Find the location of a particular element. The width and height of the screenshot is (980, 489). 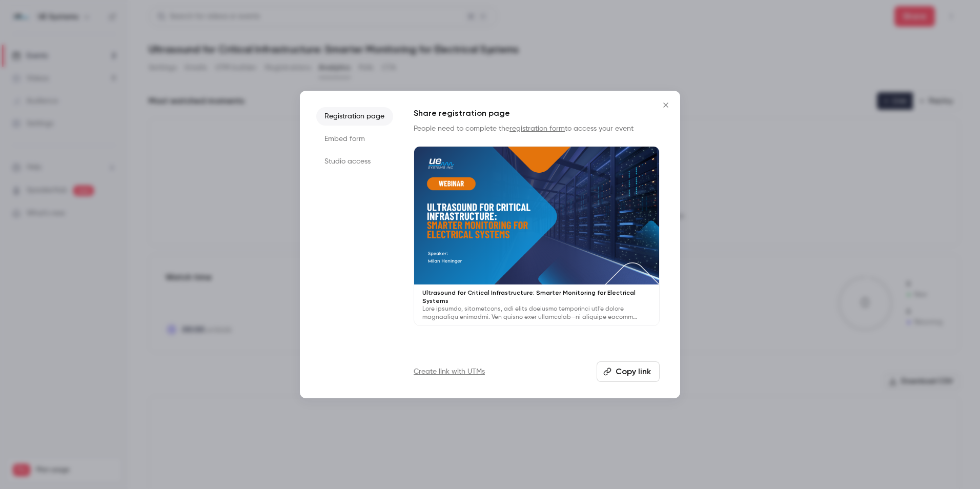

a: registration form is located at coordinates (537, 129).